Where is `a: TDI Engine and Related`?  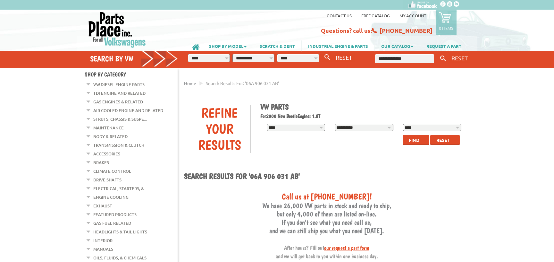
a: TDI Engine and Related is located at coordinates (119, 93).